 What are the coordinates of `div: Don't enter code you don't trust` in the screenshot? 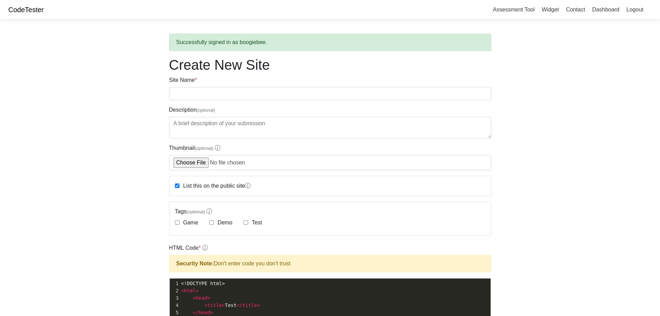 It's located at (330, 263).